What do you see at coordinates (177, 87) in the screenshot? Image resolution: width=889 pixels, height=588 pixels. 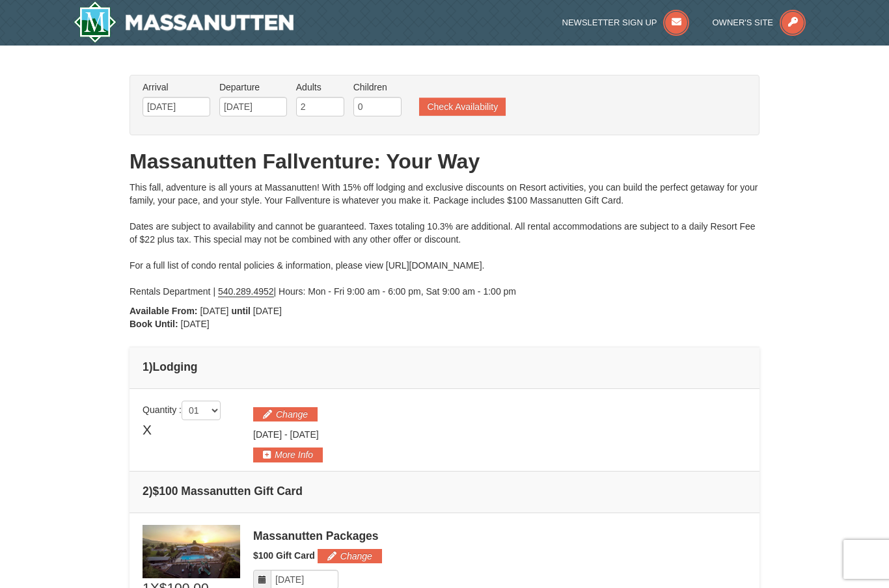 I see `label: Arrival` at bounding box center [177, 87].